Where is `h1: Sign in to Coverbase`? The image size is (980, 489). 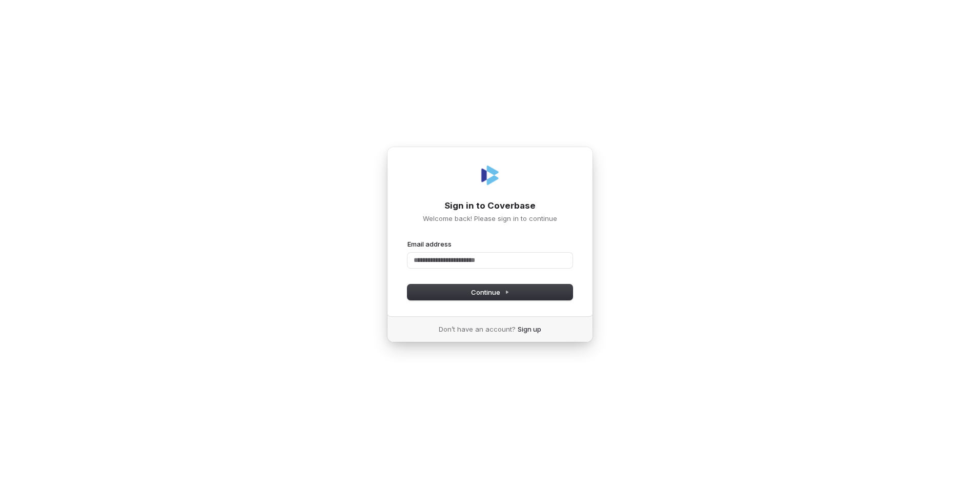
h1: Sign in to Coverbase is located at coordinates (490, 206).